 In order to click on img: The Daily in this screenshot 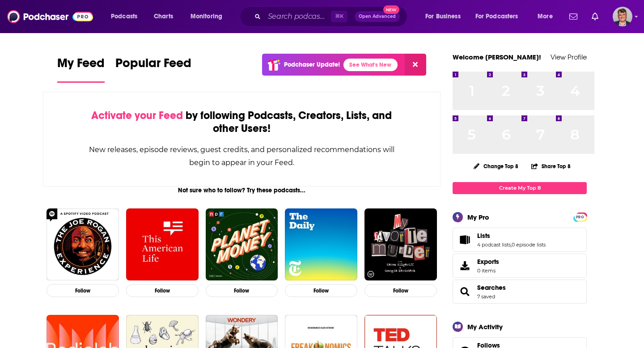, I will do `click(321, 245)`.